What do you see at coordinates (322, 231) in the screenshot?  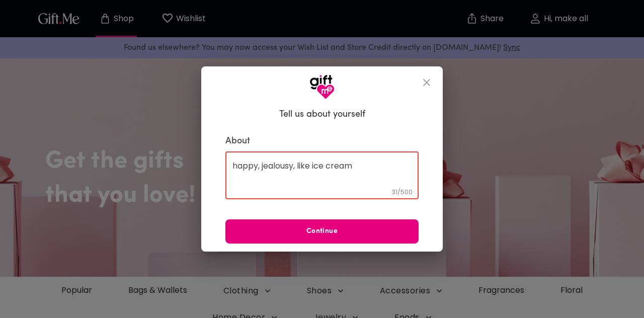 I see `button: Continue` at bounding box center [322, 231].